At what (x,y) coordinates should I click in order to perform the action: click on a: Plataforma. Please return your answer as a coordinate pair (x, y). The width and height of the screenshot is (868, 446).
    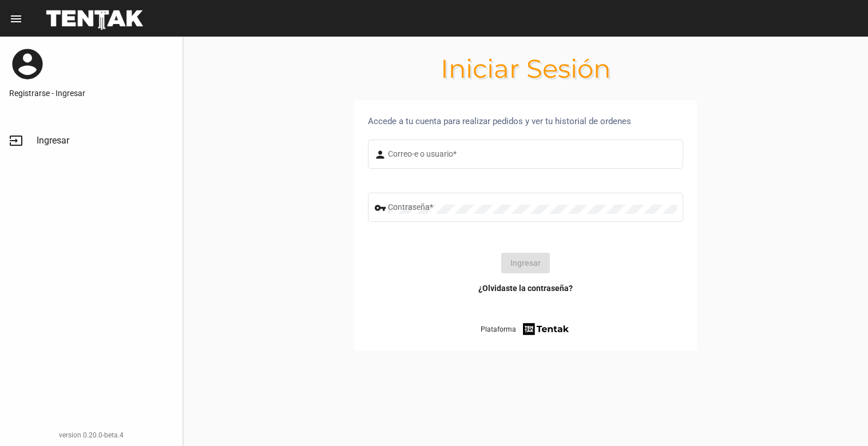
    Looking at the image, I should click on (525, 329).